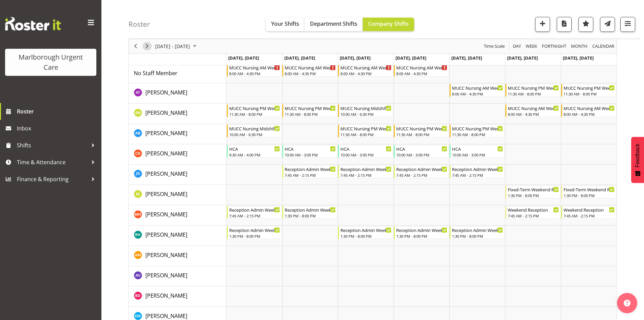 The height and width of the screenshot is (320, 644). I want to click on div: Reception Admin Weekday AM, so click(255, 209).